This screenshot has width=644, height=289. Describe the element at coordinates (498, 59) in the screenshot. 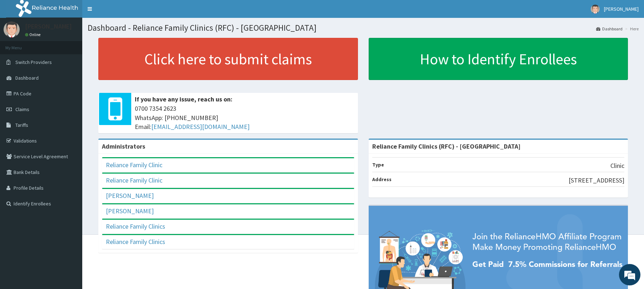

I see `a: How to Identify Enrollees` at that location.